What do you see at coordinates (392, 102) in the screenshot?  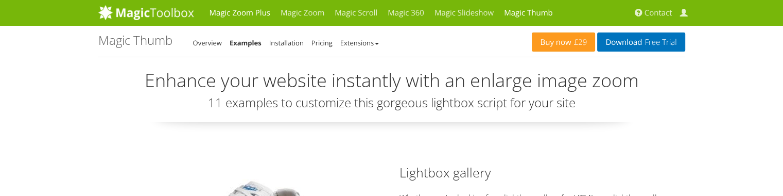 I see `h3: 11 examples to customize this gorgeous lightbox script for your site` at bounding box center [392, 102].